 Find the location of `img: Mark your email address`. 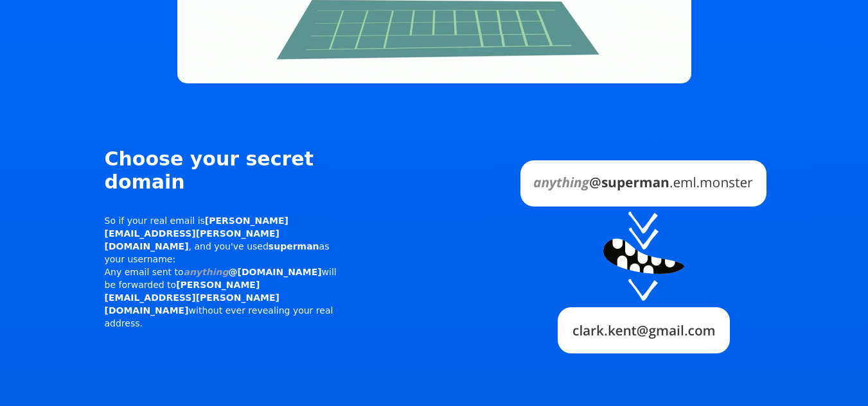

img: Mark your email address is located at coordinates (643, 254).